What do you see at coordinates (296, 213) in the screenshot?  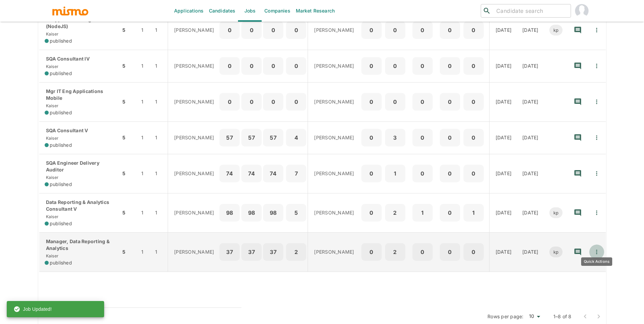 I see `p: 5` at bounding box center [296, 213].